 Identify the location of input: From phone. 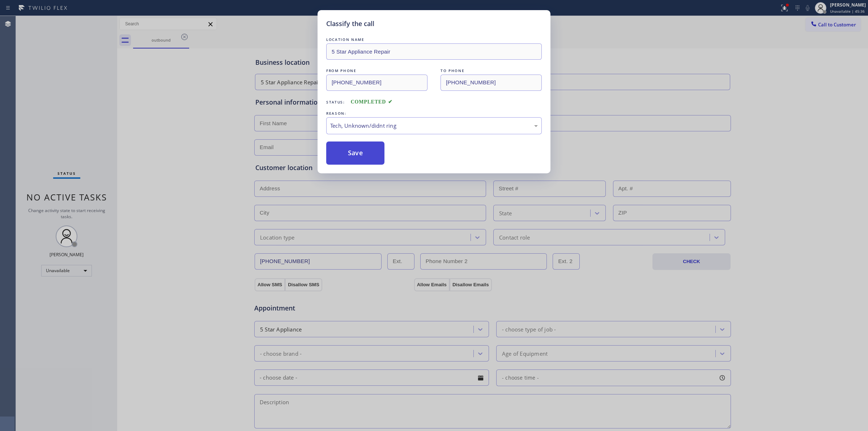
(377, 83).